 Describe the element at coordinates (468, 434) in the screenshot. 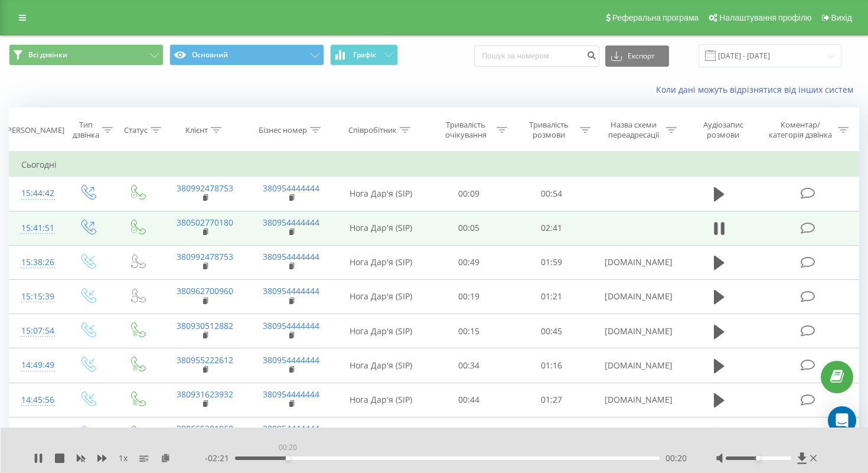

I see `td: 00:17` at that location.